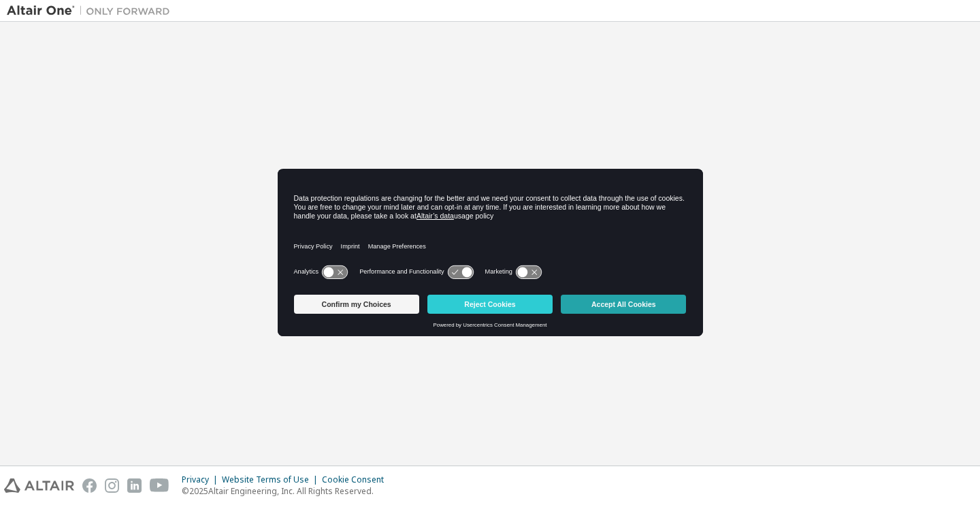 The image size is (980, 505). Describe the element at coordinates (39, 486) in the screenshot. I see `img: altair_logo.svg` at that location.